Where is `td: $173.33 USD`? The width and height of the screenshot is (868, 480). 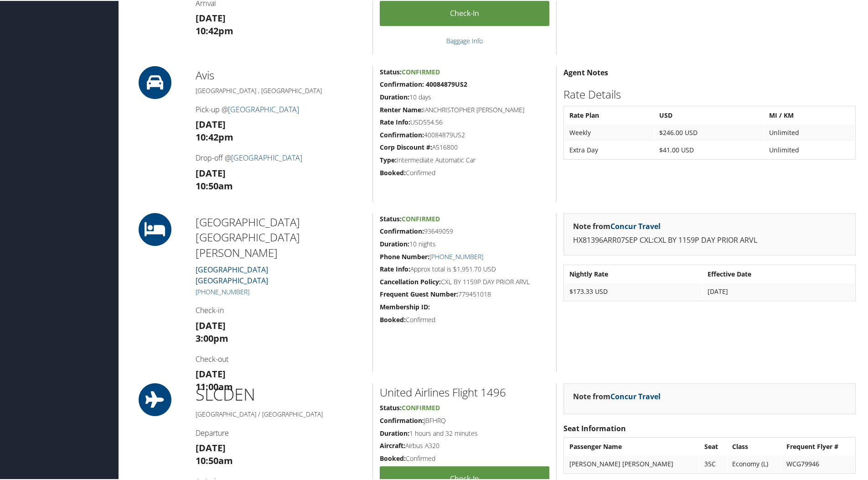
td: $173.33 USD is located at coordinates (634, 291).